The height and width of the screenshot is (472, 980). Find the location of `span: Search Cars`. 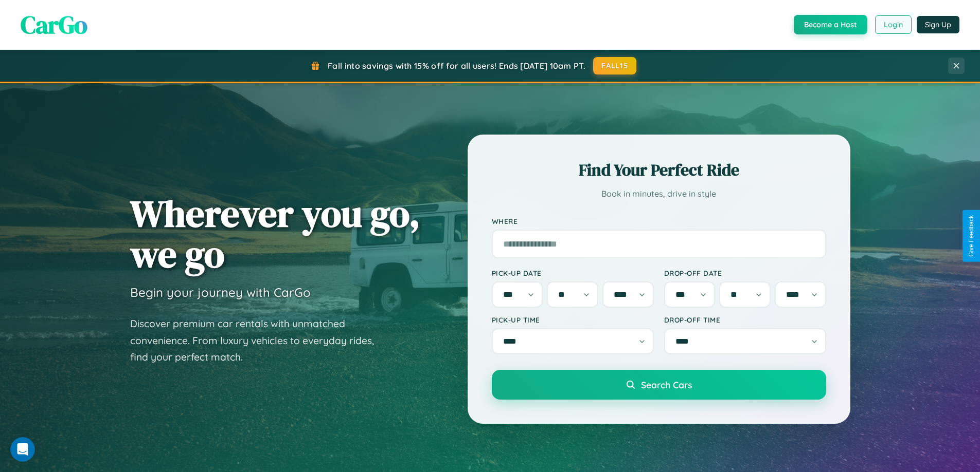

span: Search Cars is located at coordinates (666, 385).